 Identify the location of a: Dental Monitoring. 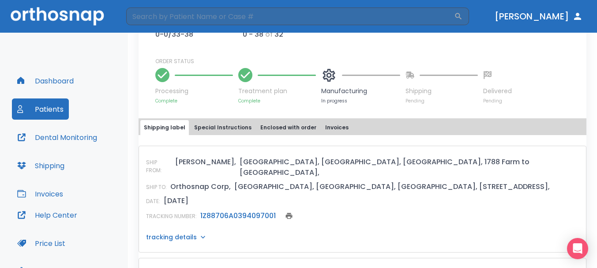
(57, 137).